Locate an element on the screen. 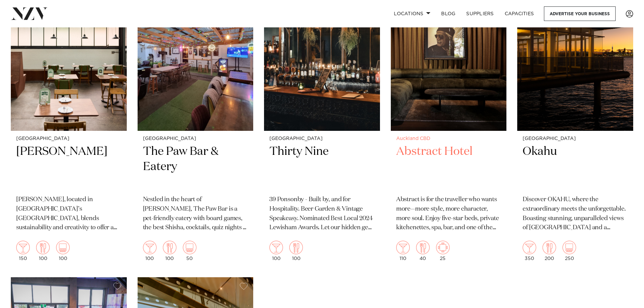 The image size is (644, 308). a: SUPPLIERS is located at coordinates (480, 13).